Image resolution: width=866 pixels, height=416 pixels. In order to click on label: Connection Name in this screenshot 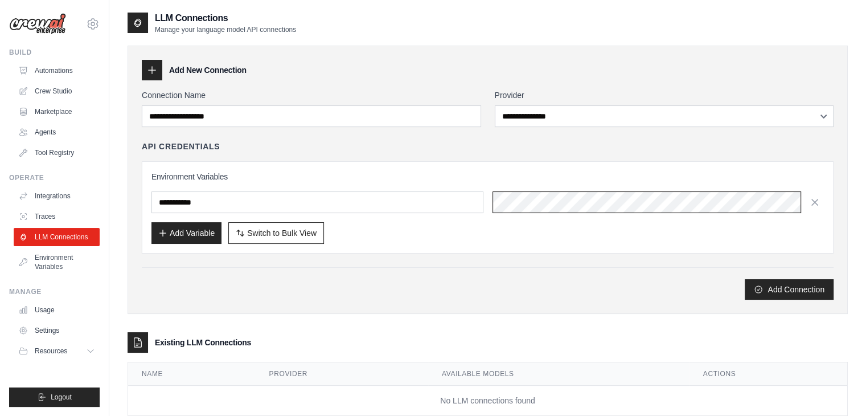, I will do `click(312, 95)`.